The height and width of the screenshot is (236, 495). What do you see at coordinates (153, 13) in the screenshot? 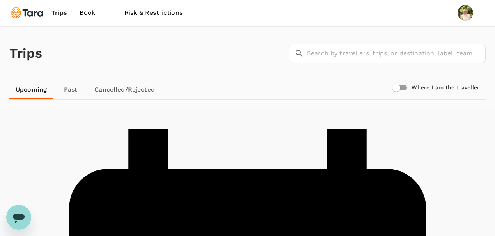
I see `span: Risk & Restrictions` at bounding box center [153, 13].